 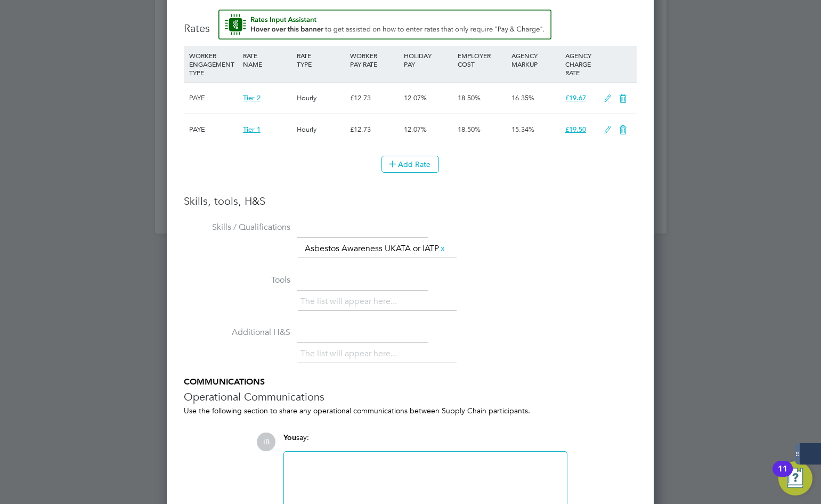 I want to click on span: Tier 1, so click(x=252, y=129).